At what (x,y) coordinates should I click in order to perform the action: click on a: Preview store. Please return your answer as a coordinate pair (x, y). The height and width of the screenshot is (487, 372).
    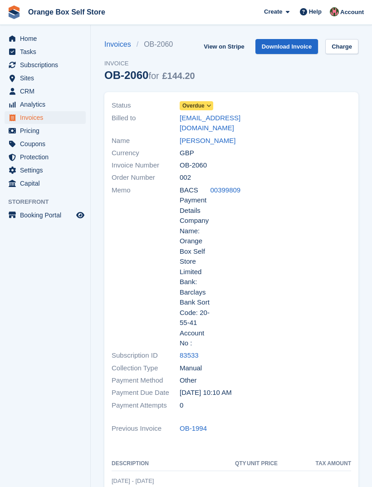
    Looking at the image, I should click on (80, 215).